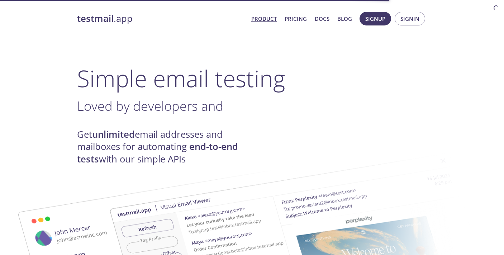 The width and height of the screenshot is (504, 255). Describe the element at coordinates (150, 106) in the screenshot. I see `span: Loved by developers and` at that location.